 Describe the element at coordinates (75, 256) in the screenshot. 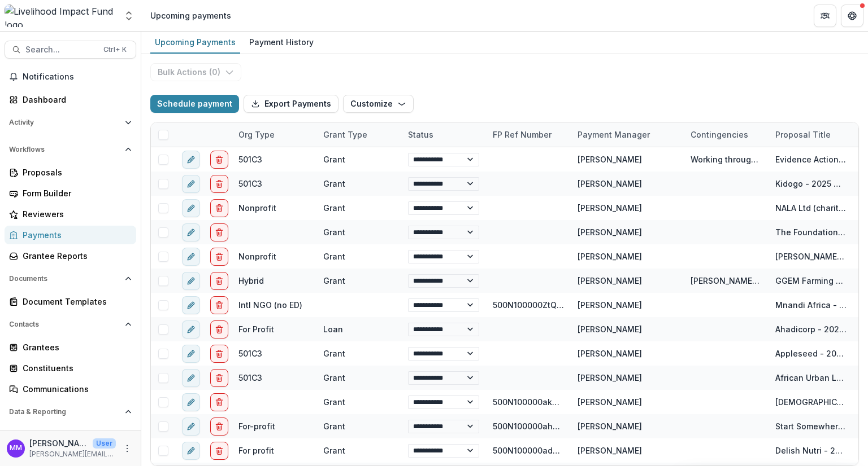

I see `div: Grantee Reports` at that location.